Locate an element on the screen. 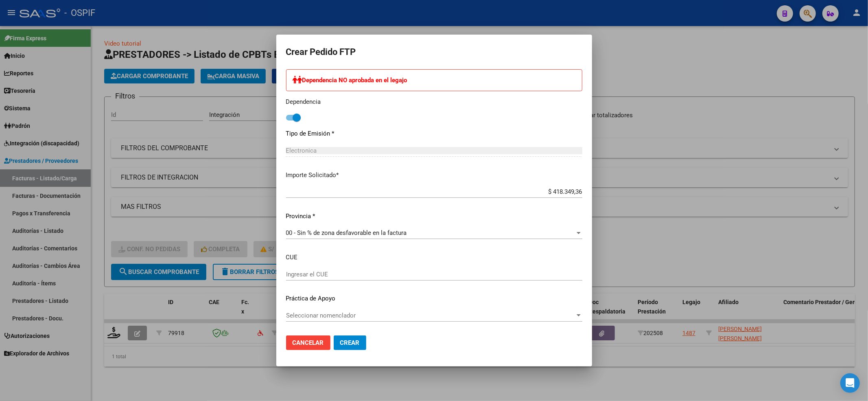 The width and height of the screenshot is (868, 401). p: Dependencia is located at coordinates (434, 102).